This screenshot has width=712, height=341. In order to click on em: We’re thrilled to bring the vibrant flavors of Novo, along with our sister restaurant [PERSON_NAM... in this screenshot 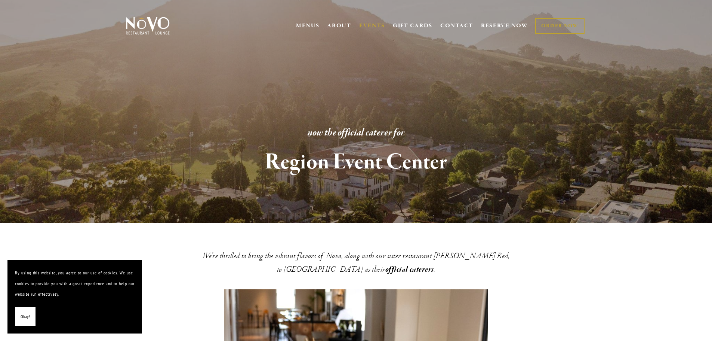, I will do `click(356, 262)`.